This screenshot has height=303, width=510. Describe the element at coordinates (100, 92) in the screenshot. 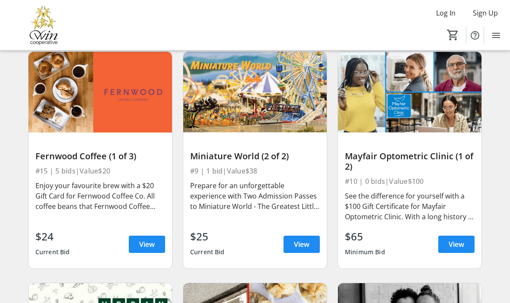

I see `img: Fernwood Coffee (1 of 3)` at that location.